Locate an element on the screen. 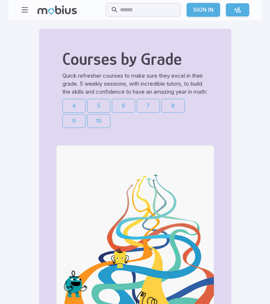 The image size is (270, 304). a: 6 is located at coordinates (124, 106).